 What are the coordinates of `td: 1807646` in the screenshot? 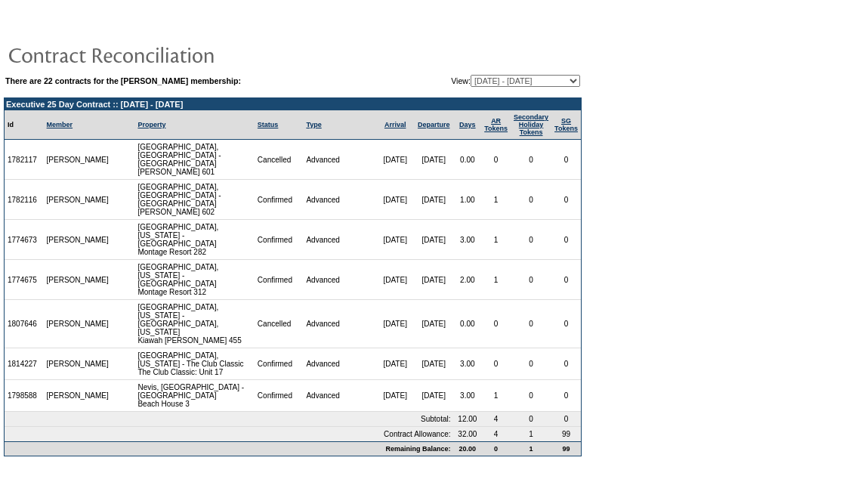 It's located at (24, 324).